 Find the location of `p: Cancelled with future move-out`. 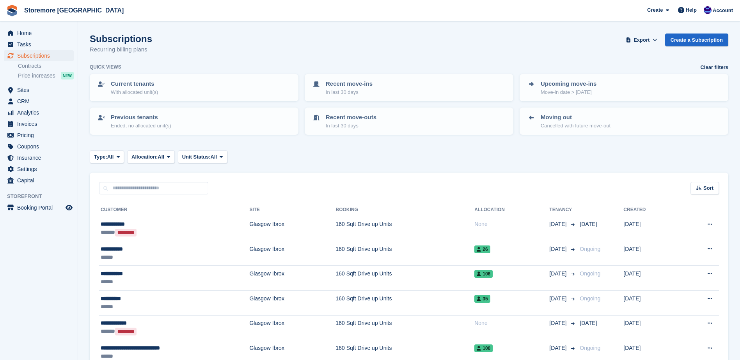

p: Cancelled with future move-out is located at coordinates (575, 126).